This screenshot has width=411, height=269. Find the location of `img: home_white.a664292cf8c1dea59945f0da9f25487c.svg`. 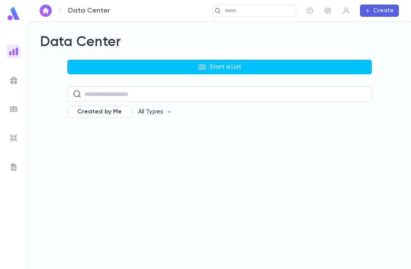

img: home_white.a664292cf8c1dea59945f0da9f25487c.svg is located at coordinates (46, 11).